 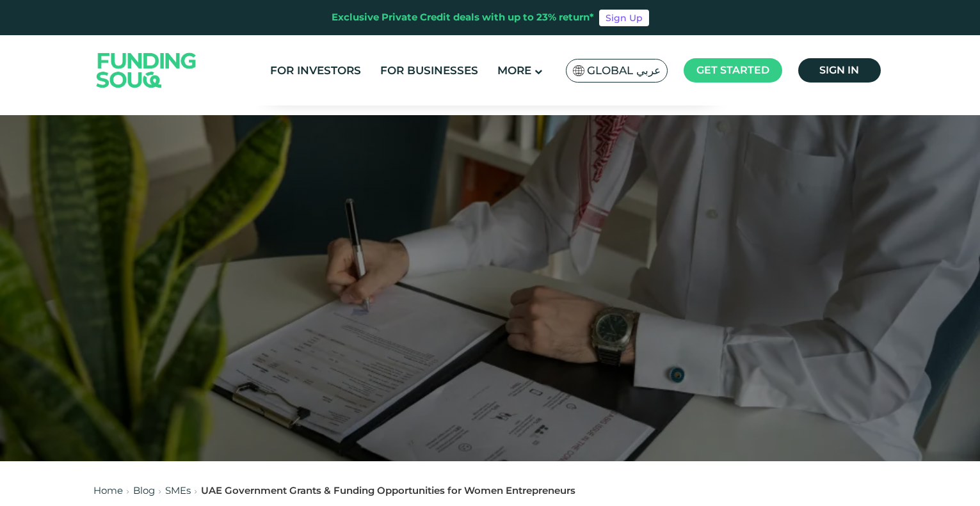 What do you see at coordinates (839, 70) in the screenshot?
I see `a: Sign in` at bounding box center [839, 70].